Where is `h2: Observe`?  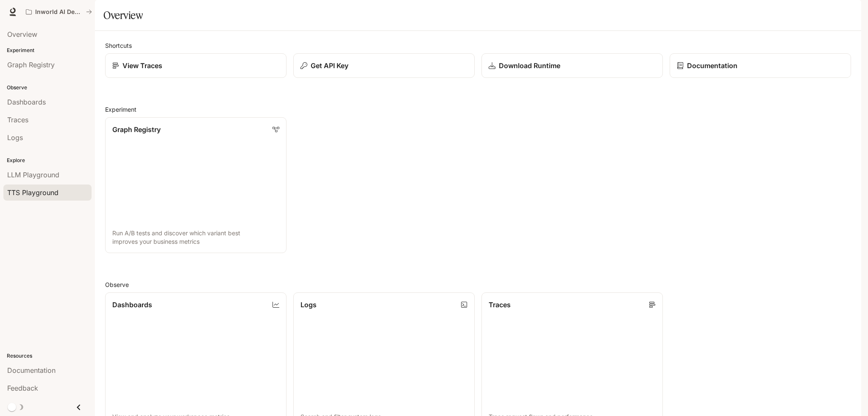 h2: Observe is located at coordinates (479, 284).